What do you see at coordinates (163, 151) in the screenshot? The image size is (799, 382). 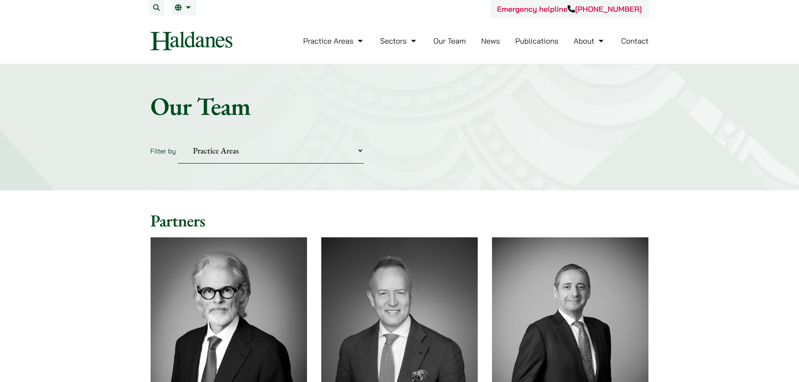 I see `label: Filter by` at bounding box center [163, 151].